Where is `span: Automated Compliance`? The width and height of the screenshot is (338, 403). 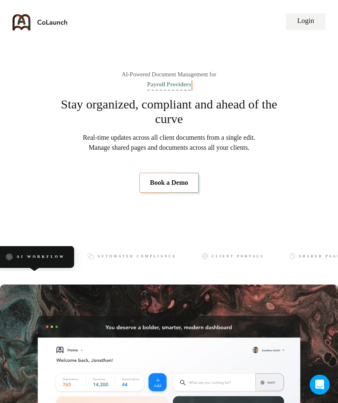 span: Automated Compliance is located at coordinates (137, 256).